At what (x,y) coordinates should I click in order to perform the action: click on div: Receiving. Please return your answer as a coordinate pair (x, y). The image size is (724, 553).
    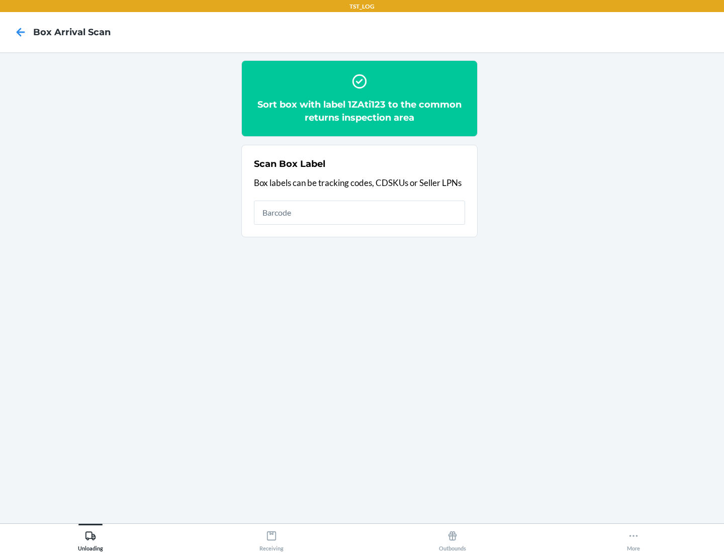
    Looking at the image, I should click on (271, 539).